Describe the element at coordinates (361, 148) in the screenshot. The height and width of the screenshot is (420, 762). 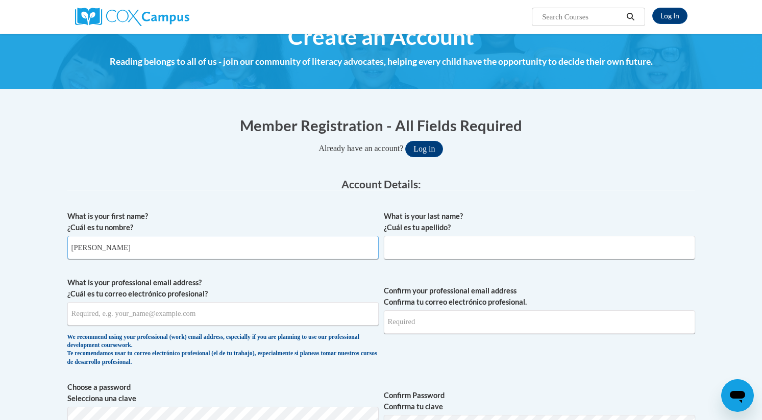
I see `span: Already have an account?` at that location.